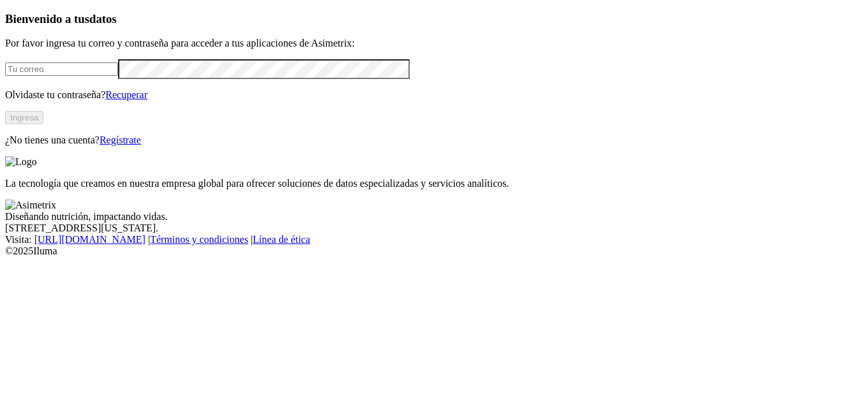 This screenshot has height=415, width=868. I want to click on div: © 2025 Iluma, so click(434, 251).